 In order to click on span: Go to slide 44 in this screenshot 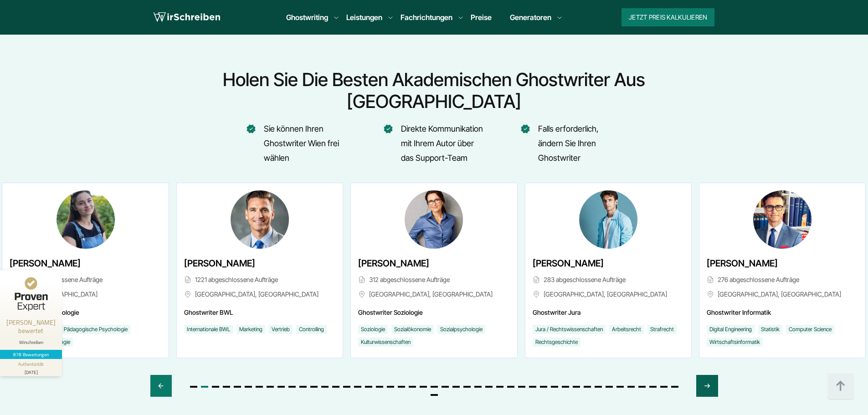, I will do `click(664, 386)`.